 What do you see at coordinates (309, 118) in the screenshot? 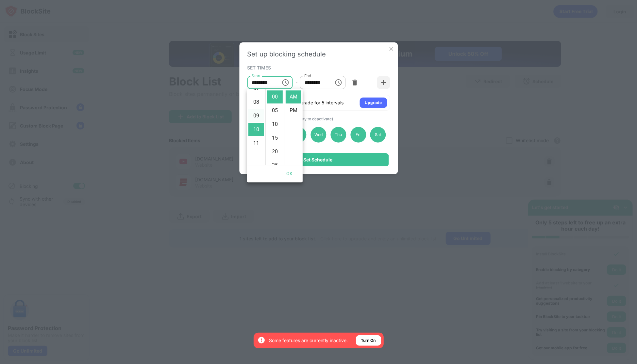
I see `span: (Click a day to deactivate)` at bounding box center [309, 118].